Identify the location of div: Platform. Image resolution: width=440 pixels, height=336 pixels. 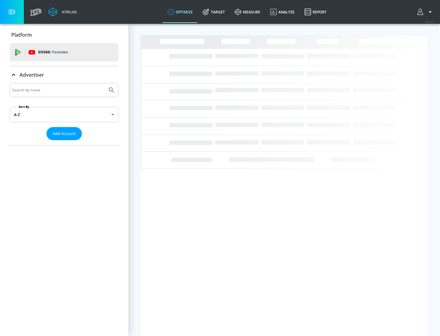
(64, 35).